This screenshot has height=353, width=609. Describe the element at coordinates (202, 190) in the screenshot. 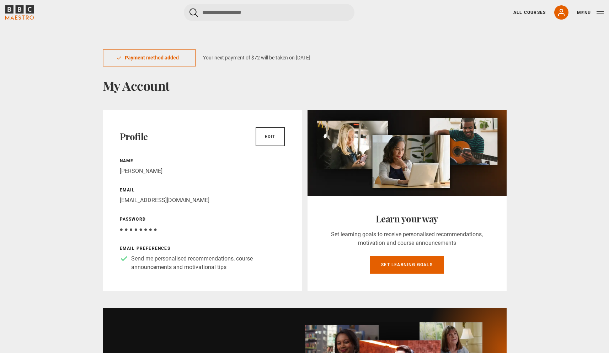

I see `p: Email` at that location.